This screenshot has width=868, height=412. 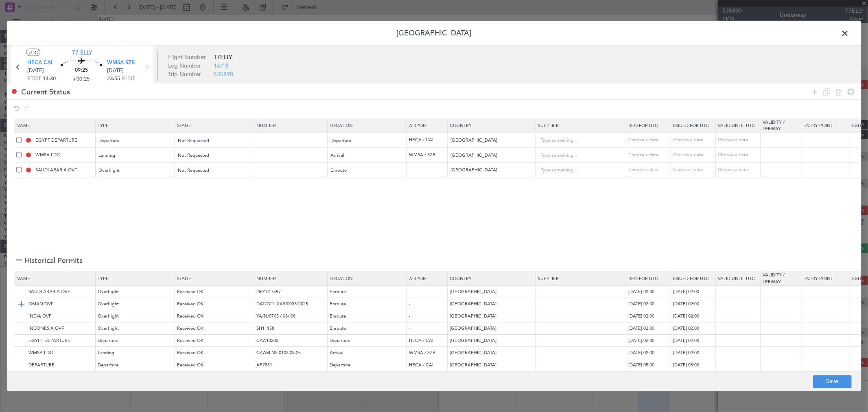 I want to click on th: Entry Point, so click(x=825, y=280).